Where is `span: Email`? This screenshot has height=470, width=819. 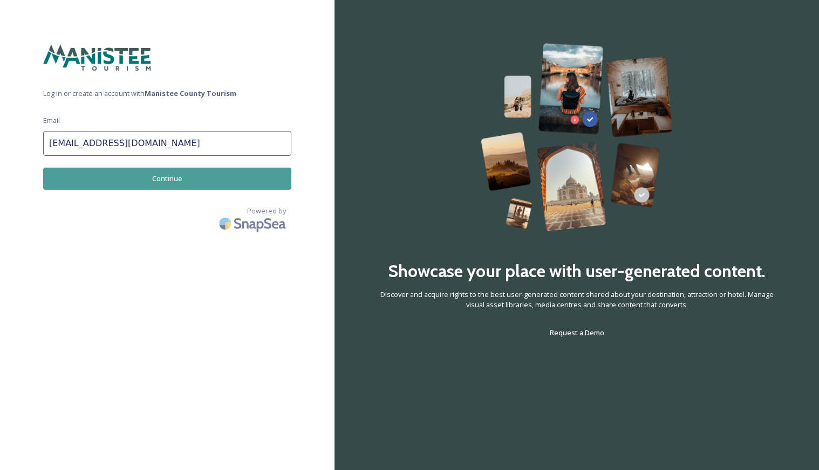 span: Email is located at coordinates (51, 120).